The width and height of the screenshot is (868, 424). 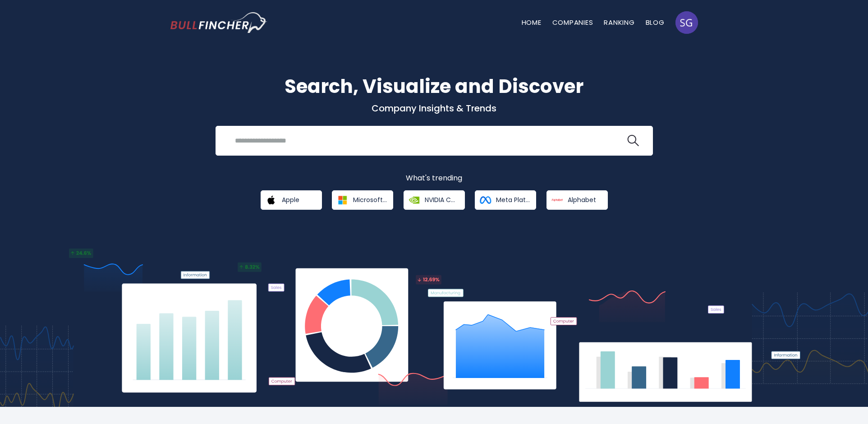 I want to click on a: NVIDIA Corporation, so click(x=434, y=200).